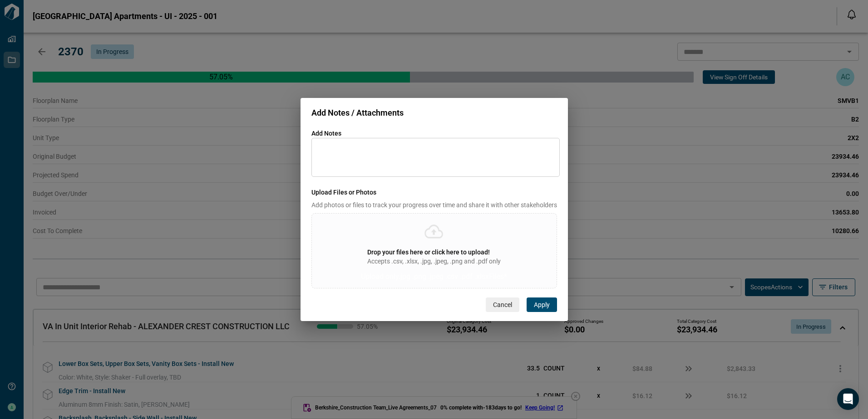 This screenshot has height=419, width=868. Describe the element at coordinates (434, 276) in the screenshot. I see `p: Upload only .jpg .png .jpeg .csv .pdf .xlsx Files*` at that location.